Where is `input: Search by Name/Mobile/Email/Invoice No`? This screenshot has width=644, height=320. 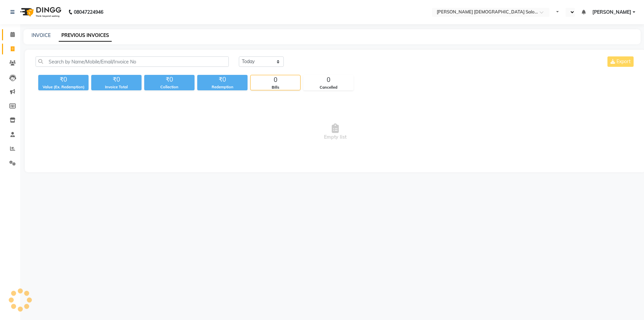
input: Search by Name/Mobile/Email/Invoice No is located at coordinates (132, 62).